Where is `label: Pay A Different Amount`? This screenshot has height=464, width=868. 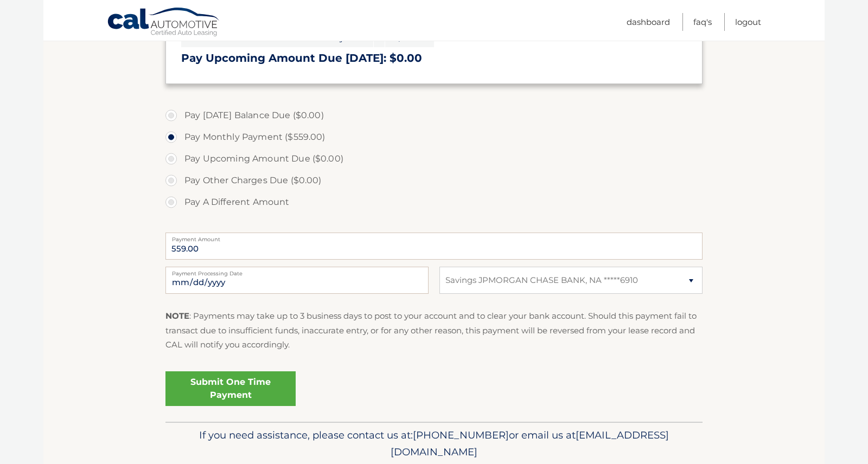
label: Pay A Different Amount is located at coordinates (434, 202).